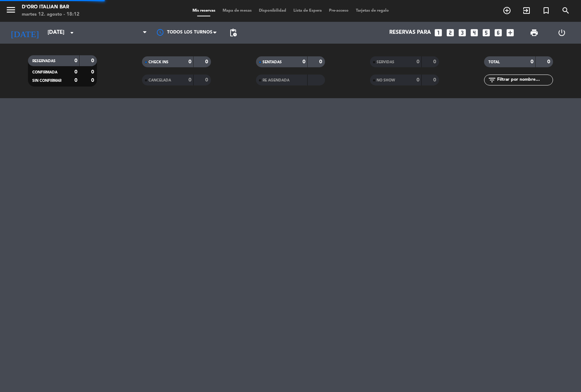 The height and width of the screenshot is (392, 581). Describe the element at coordinates (534, 33) in the screenshot. I see `span: print` at that location.